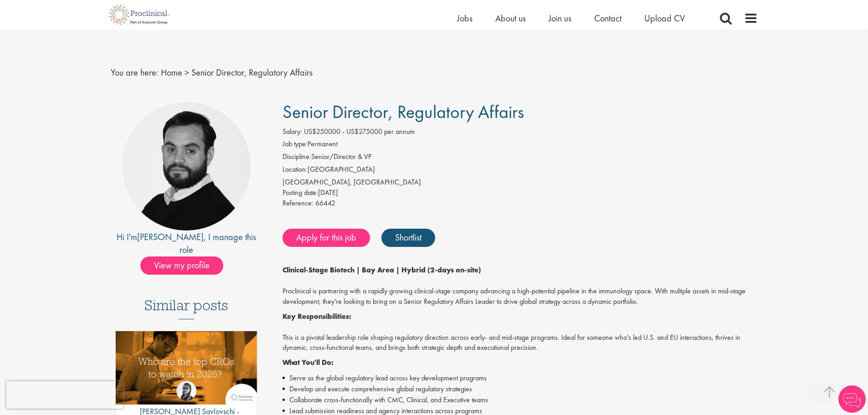 The height and width of the screenshot is (415, 868). Describe the element at coordinates (382, 270) in the screenshot. I see `strong: Clinical-Stage Biotech | Bay Area | Hybrid (2-days on-site)` at that location.